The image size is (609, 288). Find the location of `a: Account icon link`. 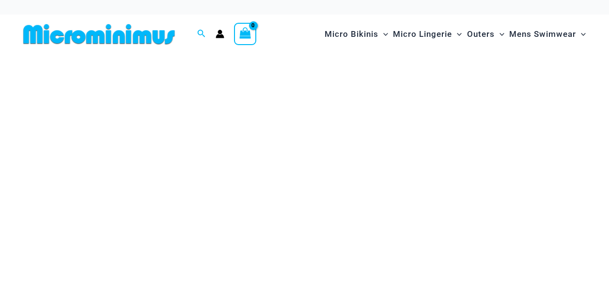

a: Account icon link is located at coordinates (220, 34).